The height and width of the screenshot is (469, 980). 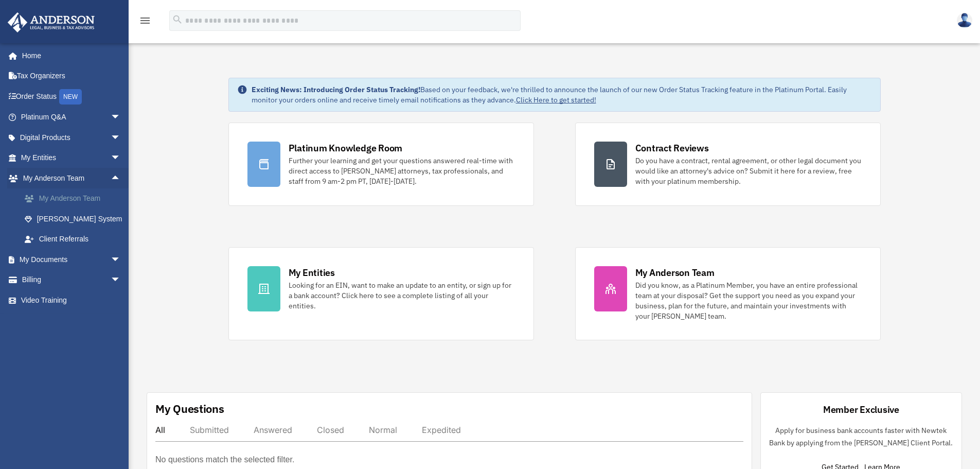 What do you see at coordinates (71, 117) in the screenshot?
I see `a: Platinum Q&Aarrow_drop_down` at bounding box center [71, 117].